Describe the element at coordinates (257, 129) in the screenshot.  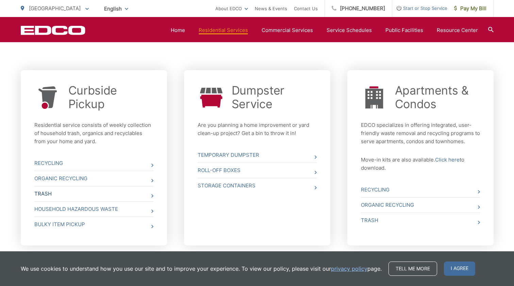
I see `p: Are you planning a home improvement or yard clean-up project? Get a bin to throw it in!` at that location.